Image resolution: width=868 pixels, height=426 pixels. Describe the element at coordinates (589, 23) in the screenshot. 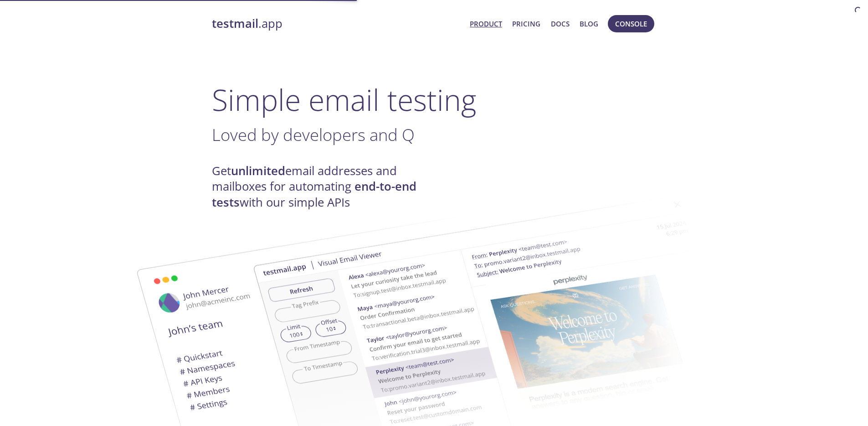

I see `a: Blog` at that location.